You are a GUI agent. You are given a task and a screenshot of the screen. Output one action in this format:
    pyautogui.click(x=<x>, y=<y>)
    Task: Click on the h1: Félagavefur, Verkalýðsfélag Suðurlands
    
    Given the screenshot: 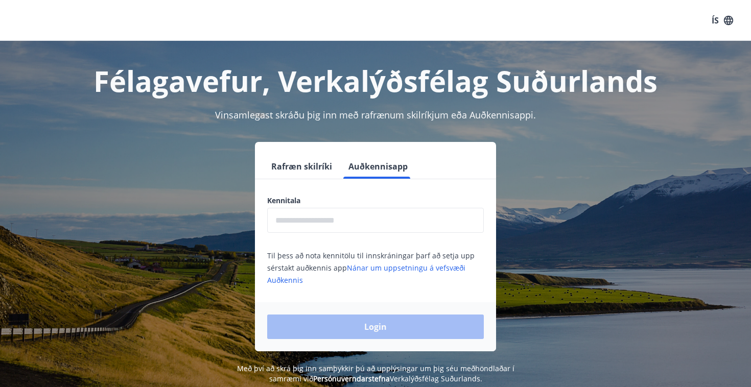 What is the action you would take?
    pyautogui.click(x=376, y=81)
    